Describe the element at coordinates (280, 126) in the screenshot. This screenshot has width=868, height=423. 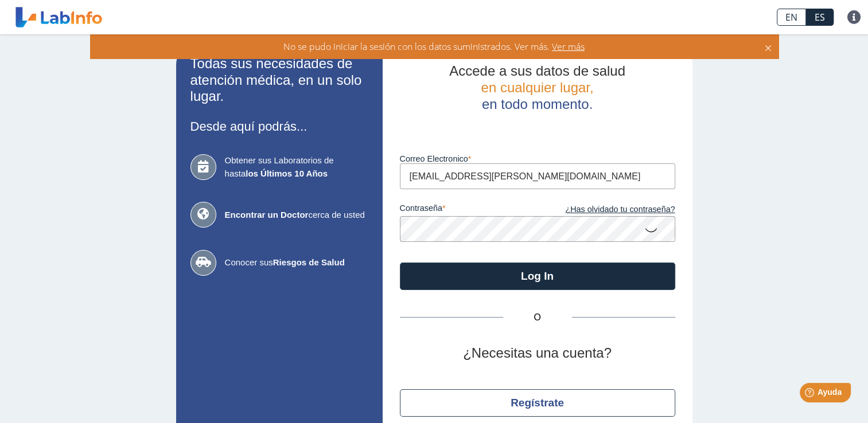
I see `h3: Desde aquí podrás...` at that location.